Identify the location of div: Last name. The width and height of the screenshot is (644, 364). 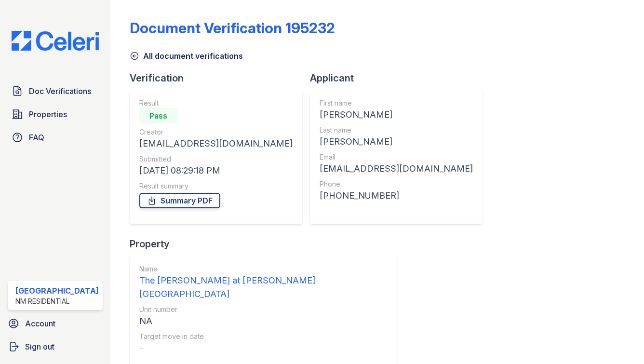
(397, 130).